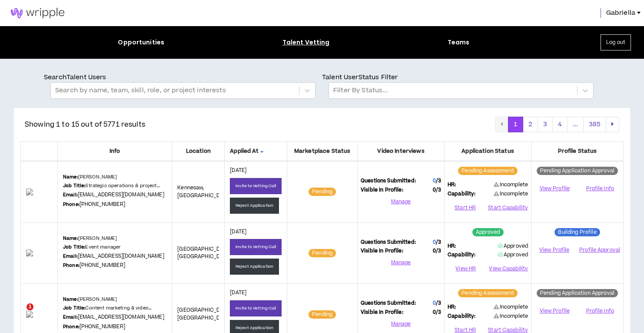  Describe the element at coordinates (530, 125) in the screenshot. I see `button: 2` at that location.